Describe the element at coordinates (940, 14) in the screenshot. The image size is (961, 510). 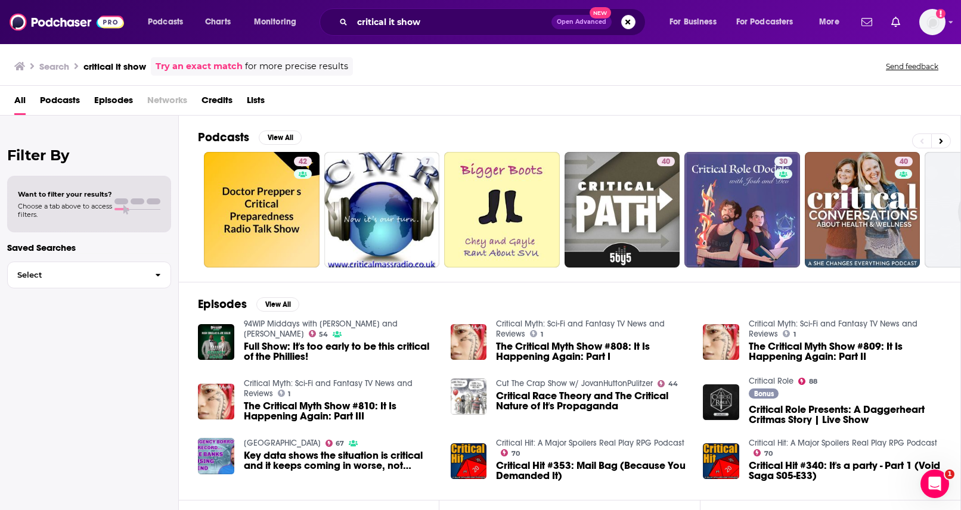
I see `svg: Add a profile image` at that location.